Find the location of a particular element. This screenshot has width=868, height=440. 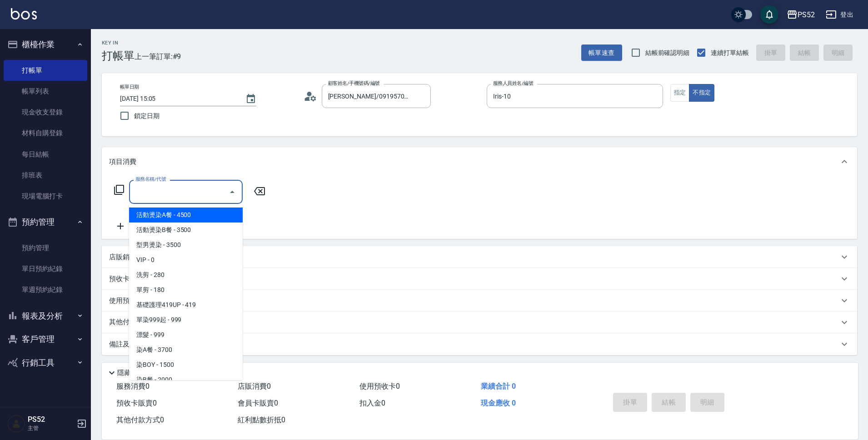

span: 預收卡販賣 0 is located at coordinates (136, 403).